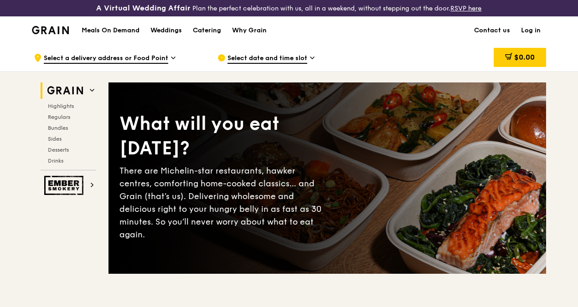 Image resolution: width=578 pixels, height=307 pixels. Describe the element at coordinates (166, 31) in the screenshot. I see `a: Weddings` at that location.